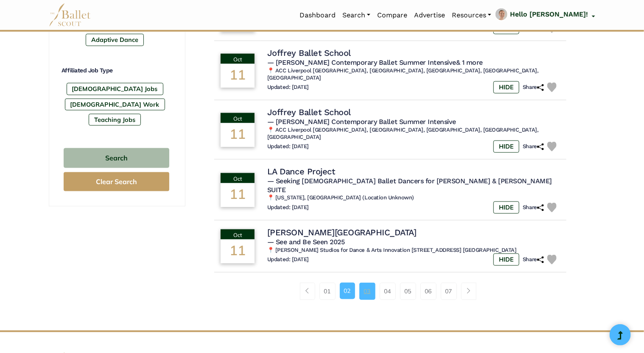  Describe the element at coordinates (347, 291) in the screenshot. I see `a: 02` at that location.